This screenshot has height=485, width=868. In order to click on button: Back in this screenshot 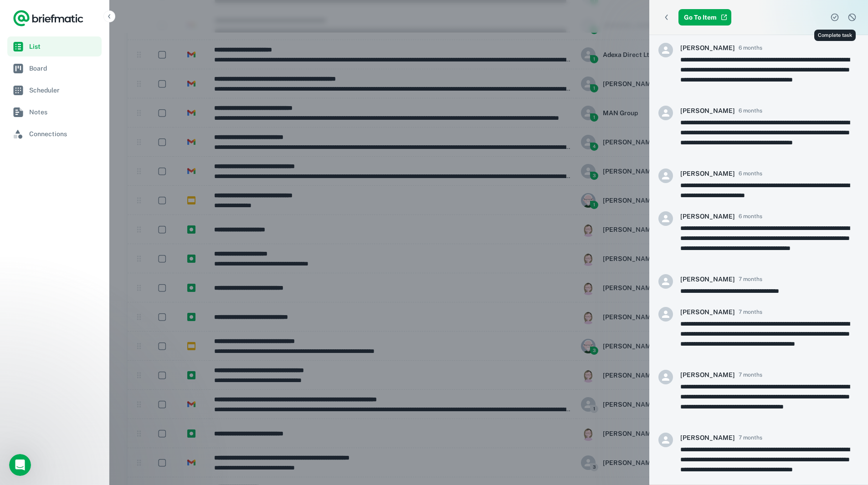, I will do `click(666, 18)`.